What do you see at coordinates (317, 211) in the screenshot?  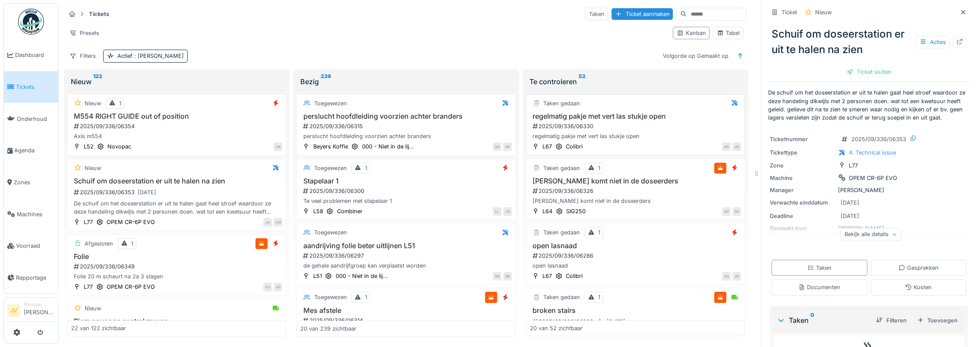 I see `div: L58` at bounding box center [317, 211].